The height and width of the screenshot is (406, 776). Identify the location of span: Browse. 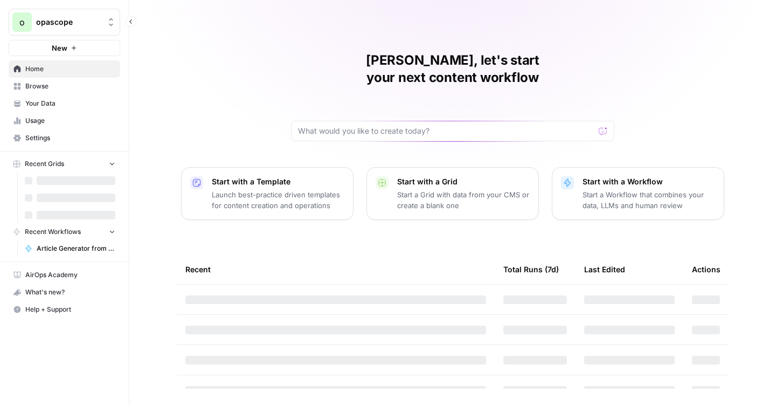
(70, 86).